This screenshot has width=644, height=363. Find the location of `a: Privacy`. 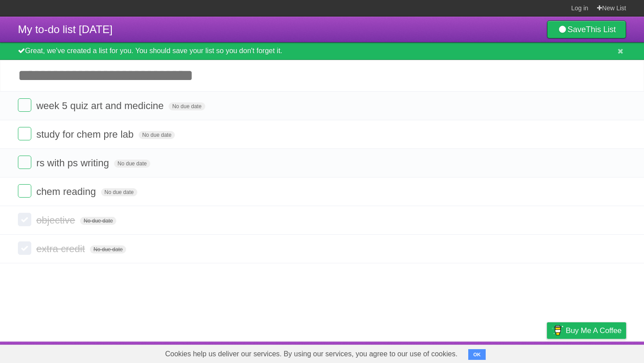

a: Privacy is located at coordinates (547, 352).